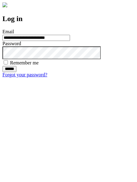  What do you see at coordinates (69, 19) in the screenshot?
I see `h2: Log in` at bounding box center [69, 19].